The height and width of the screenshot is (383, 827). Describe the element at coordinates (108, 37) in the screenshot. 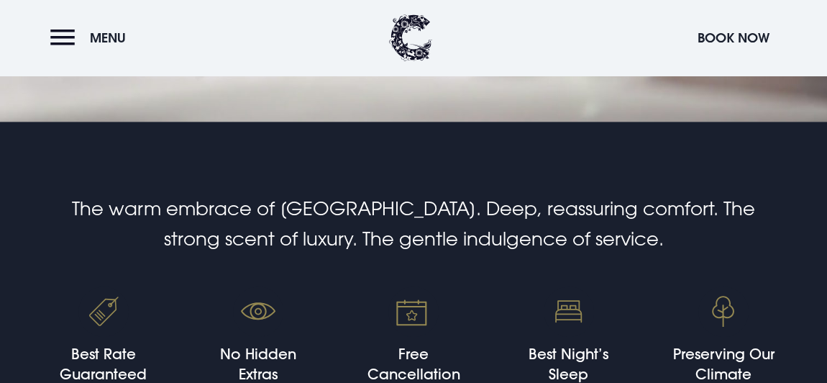

I see `span: Menu` at that location.